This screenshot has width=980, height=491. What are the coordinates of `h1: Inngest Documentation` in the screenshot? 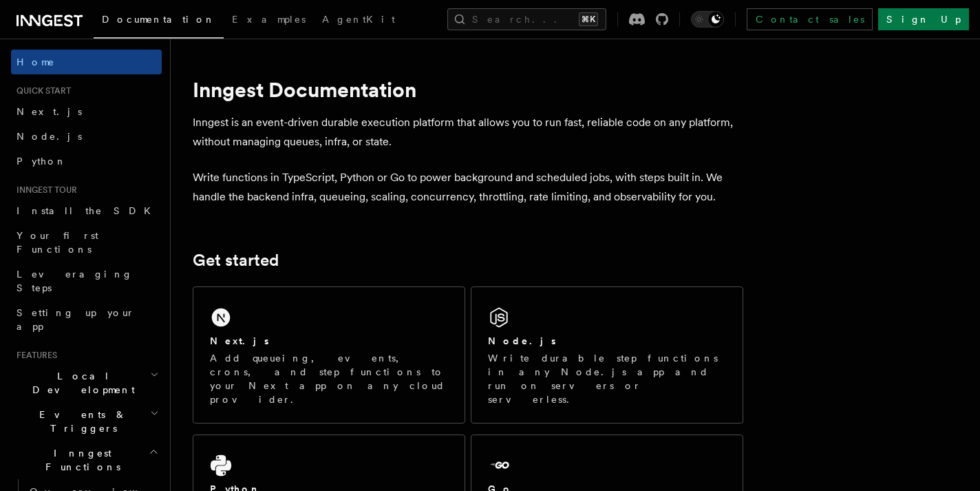 It's located at (468, 90).